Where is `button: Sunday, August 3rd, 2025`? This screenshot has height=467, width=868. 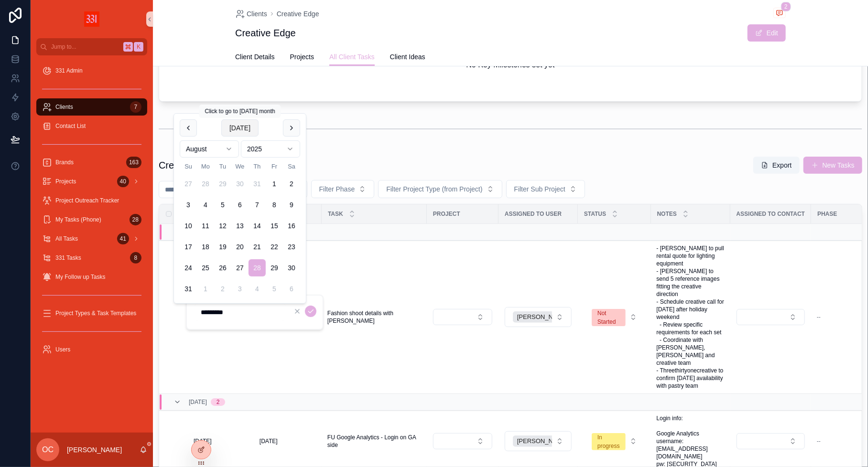
button: Sunday, August 3rd, 2025 is located at coordinates (188, 205).